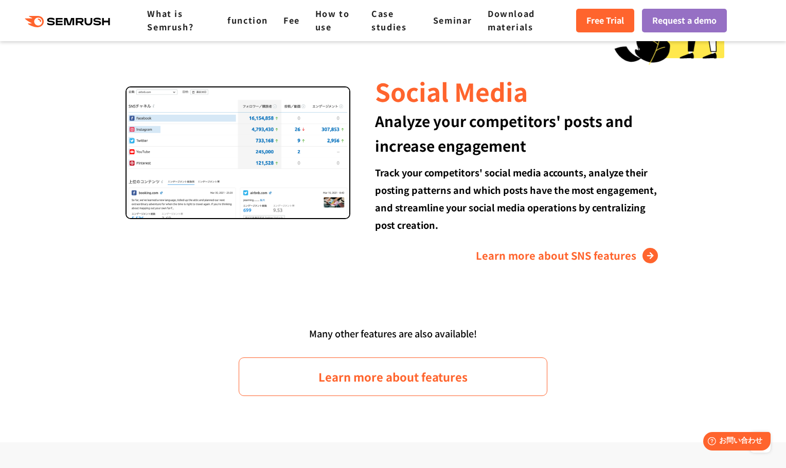 The height and width of the screenshot is (468, 786). What do you see at coordinates (332, 20) in the screenshot?
I see `a: How to use` at bounding box center [332, 20].